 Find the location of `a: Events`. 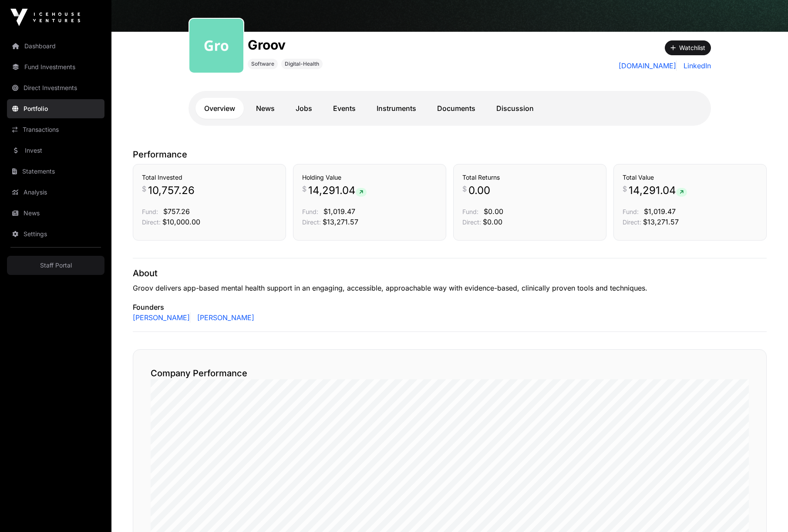

a: Events is located at coordinates (344, 108).